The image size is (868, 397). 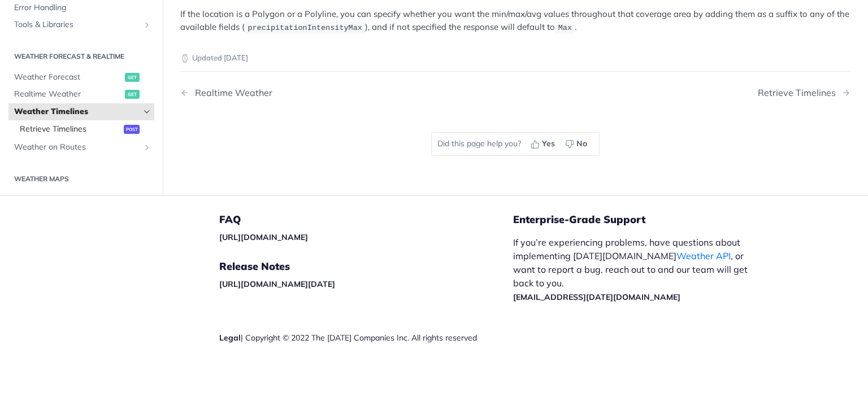 What do you see at coordinates (84, 129) in the screenshot?
I see `a: Retrieve Timelinespost` at bounding box center [84, 129].